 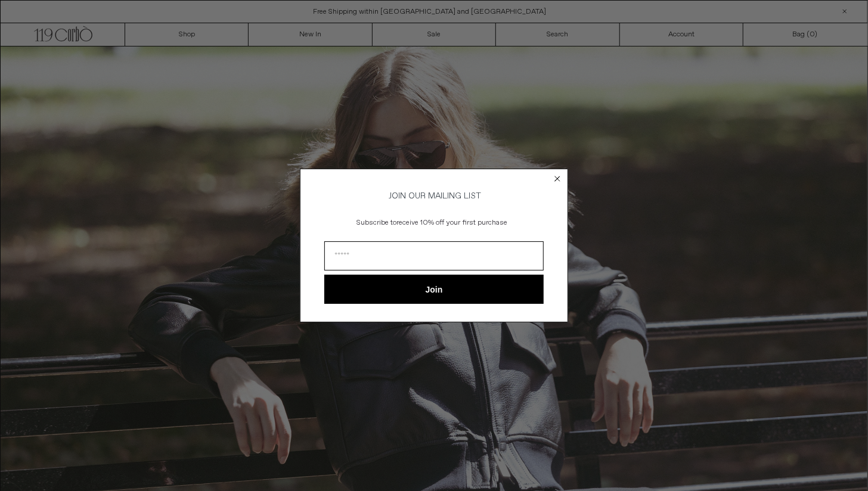 I want to click on span: receive 10% off your first purchase, so click(x=452, y=223).